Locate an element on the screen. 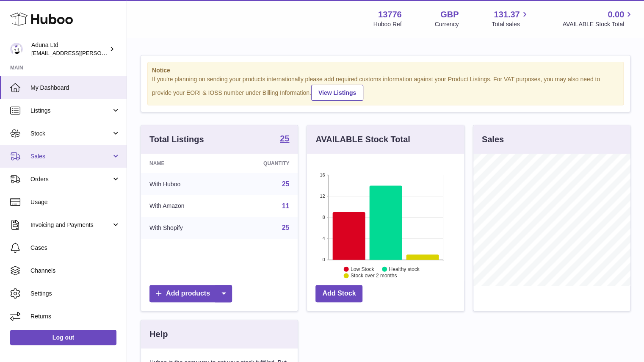  span: Sales is located at coordinates (71, 156).